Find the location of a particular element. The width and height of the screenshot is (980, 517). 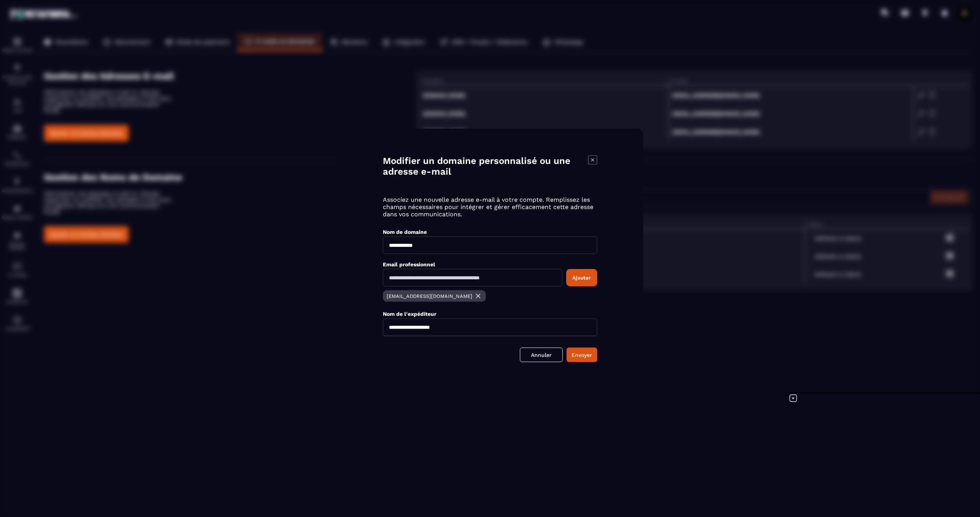

label: Nom de l'expéditeur is located at coordinates (410, 314).